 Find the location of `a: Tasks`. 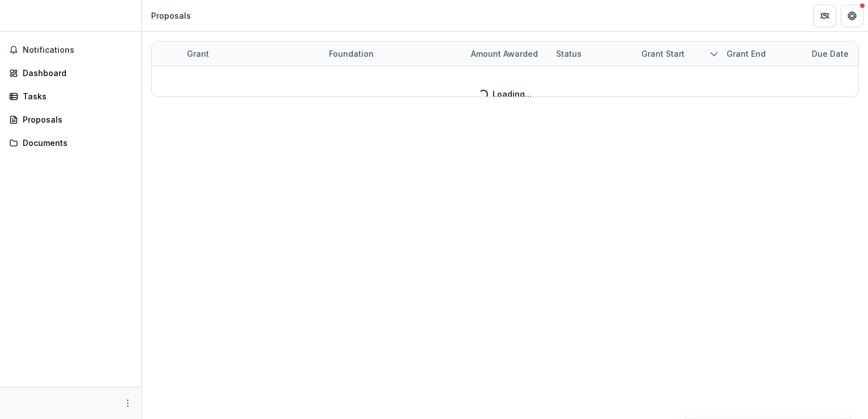

a: Tasks is located at coordinates (70, 96).